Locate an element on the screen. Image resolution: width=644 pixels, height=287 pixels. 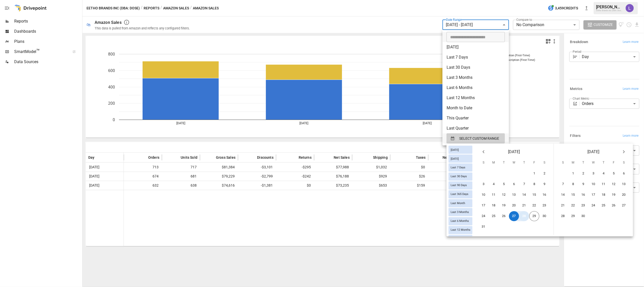
span: Last 3 Months is located at coordinates (460, 212).